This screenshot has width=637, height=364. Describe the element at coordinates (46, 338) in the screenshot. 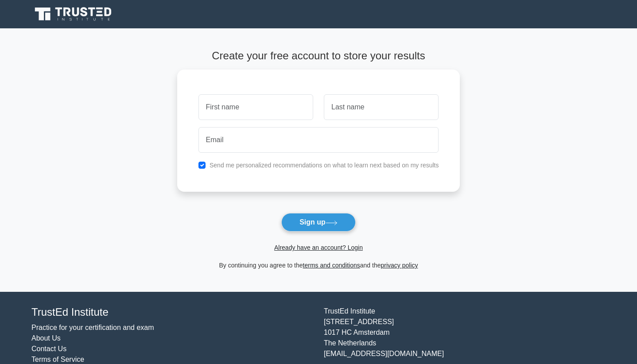

I see `a: About Us` at that location.